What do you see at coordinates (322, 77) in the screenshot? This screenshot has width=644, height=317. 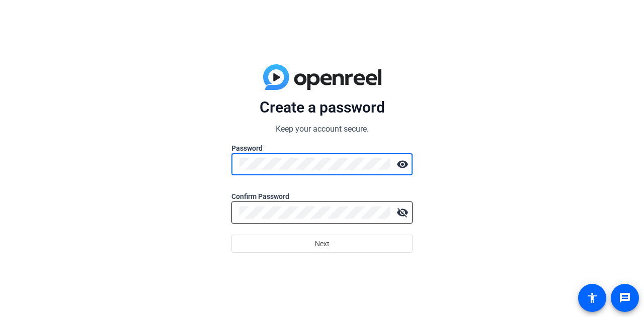 I see `img: blue-gradient.svg` at bounding box center [322, 77].